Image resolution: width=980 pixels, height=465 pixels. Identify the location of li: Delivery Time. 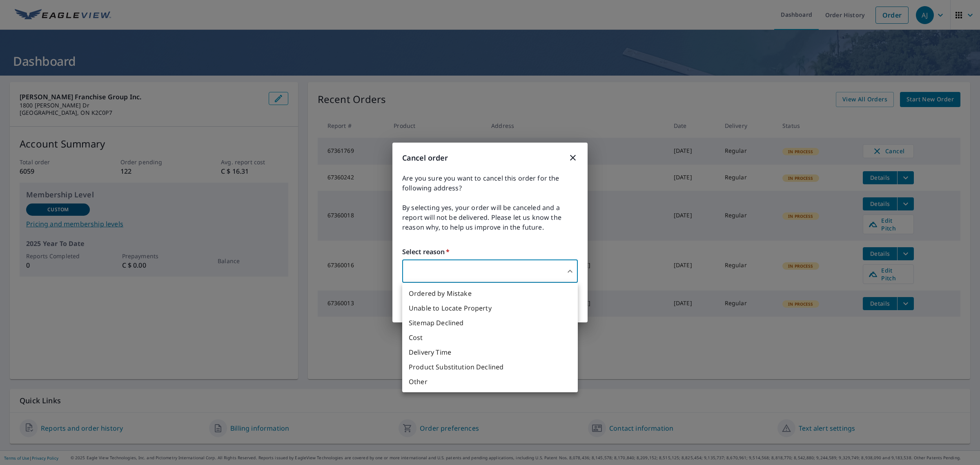
(490, 352).